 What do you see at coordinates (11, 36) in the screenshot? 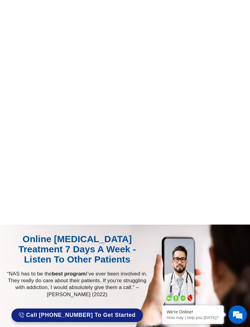
I see `div: Navigation go back` at bounding box center [11, 36].